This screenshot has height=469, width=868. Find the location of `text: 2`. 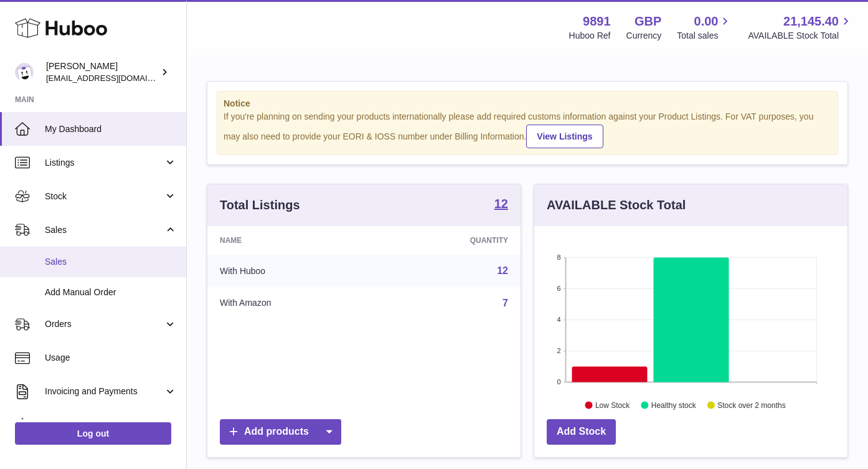

text: 2 is located at coordinates (558, 351).